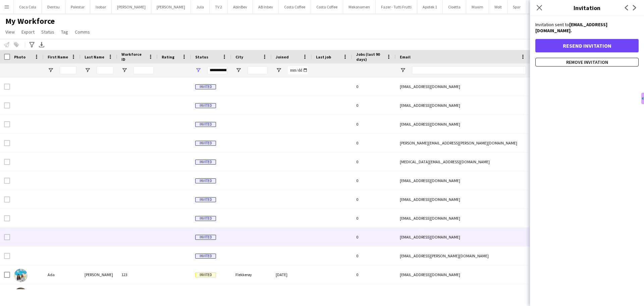  What do you see at coordinates (430, 7) in the screenshot?
I see `button: Apotek 1` at bounding box center [430, 7].